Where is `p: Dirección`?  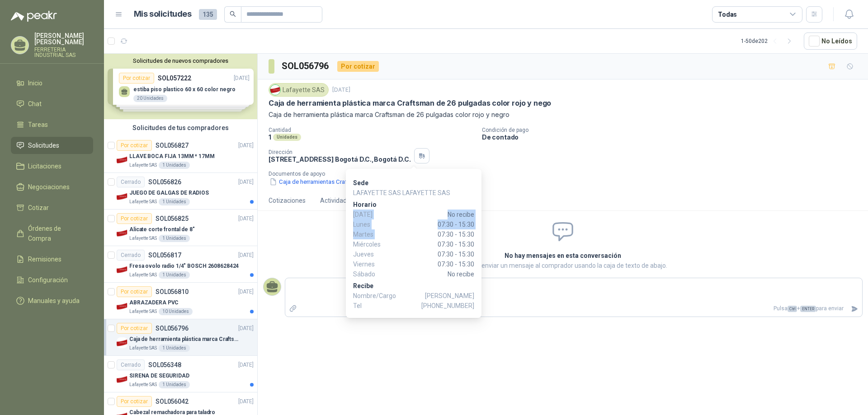
p: Dirección is located at coordinates (340, 152).